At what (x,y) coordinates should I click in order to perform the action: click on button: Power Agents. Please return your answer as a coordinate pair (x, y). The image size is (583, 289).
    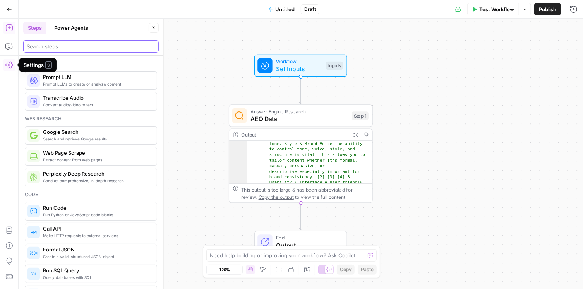
    Looking at the image, I should click on (71, 28).